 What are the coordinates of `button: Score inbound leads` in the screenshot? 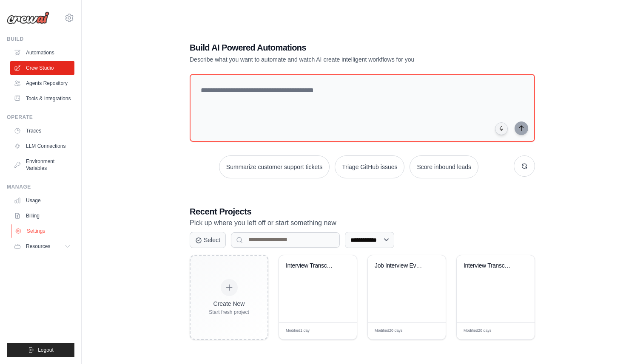 It's located at (444, 167).